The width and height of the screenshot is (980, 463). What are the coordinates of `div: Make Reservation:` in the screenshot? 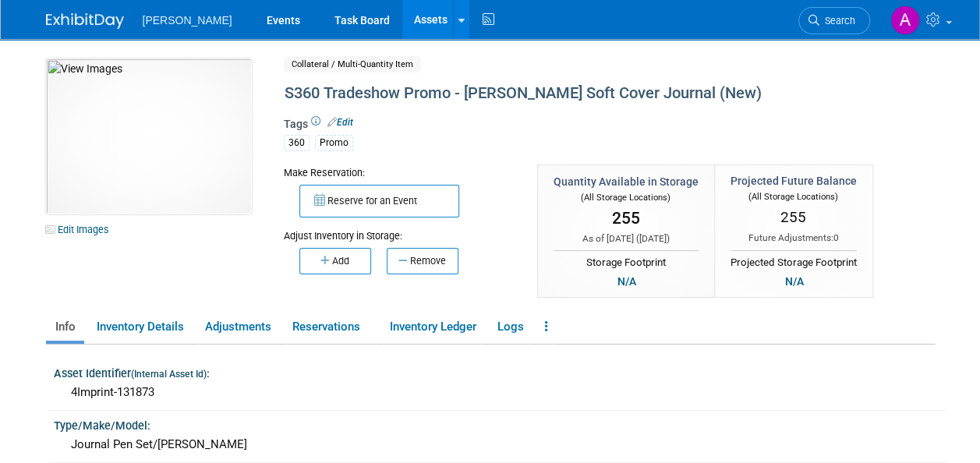 It's located at (398, 172).